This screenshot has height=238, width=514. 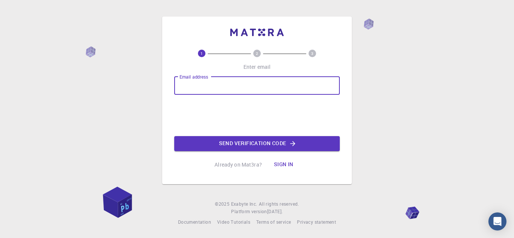 I want to click on span: © 2025, so click(x=223, y=204).